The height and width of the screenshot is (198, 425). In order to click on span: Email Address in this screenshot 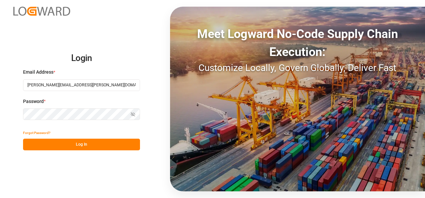, I will do `click(38, 72)`.